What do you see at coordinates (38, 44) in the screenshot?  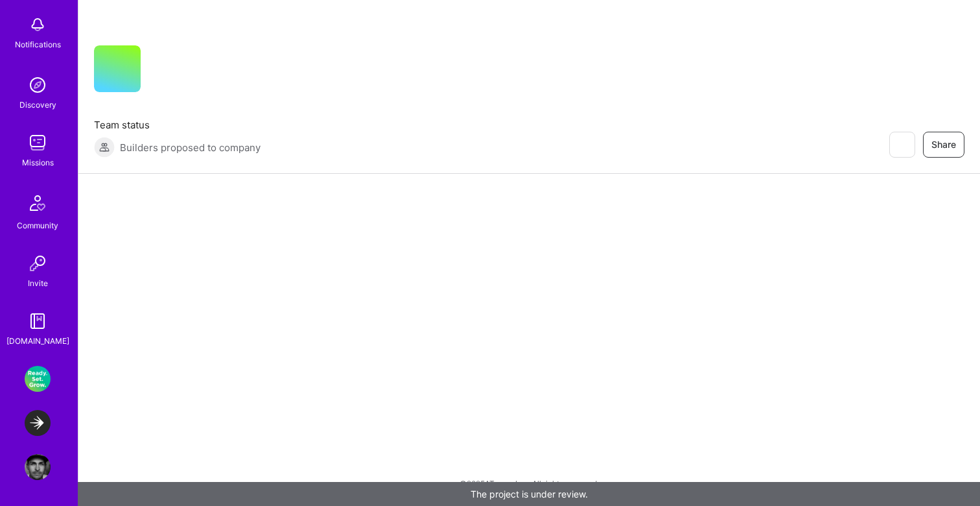 I see `div: Notifications` at bounding box center [38, 44].